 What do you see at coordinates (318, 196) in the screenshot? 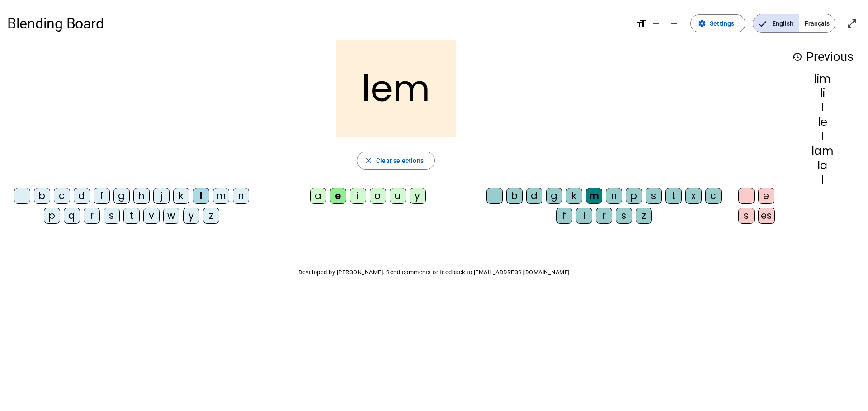
I see `div: a` at bounding box center [318, 196].